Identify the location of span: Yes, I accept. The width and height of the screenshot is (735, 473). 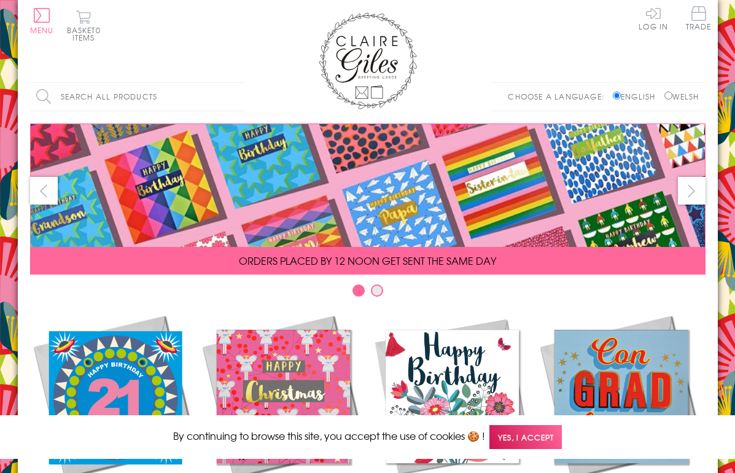
(526, 437).